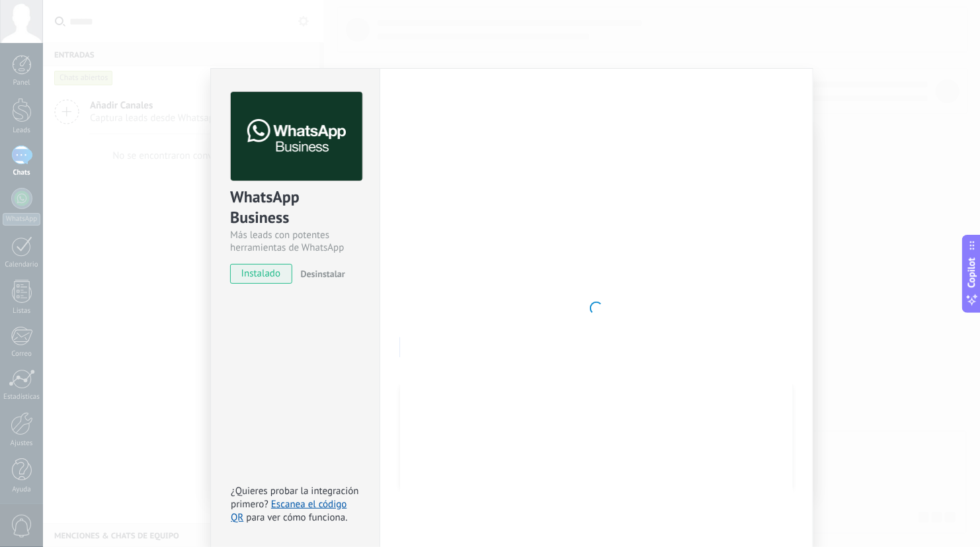  What do you see at coordinates (288, 511) in the screenshot?
I see `a: Escanea el código QR` at bounding box center [288, 511].